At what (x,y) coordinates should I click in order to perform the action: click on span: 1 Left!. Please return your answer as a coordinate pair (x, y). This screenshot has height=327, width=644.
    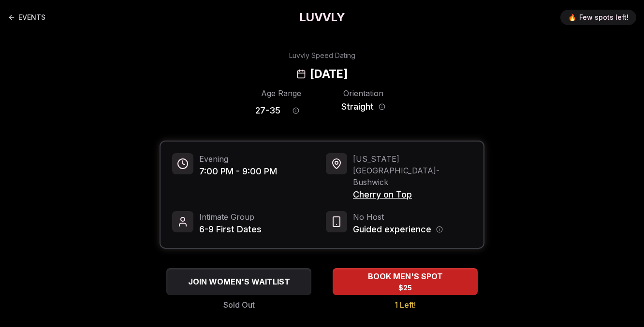
    Looking at the image, I should click on (405, 305).